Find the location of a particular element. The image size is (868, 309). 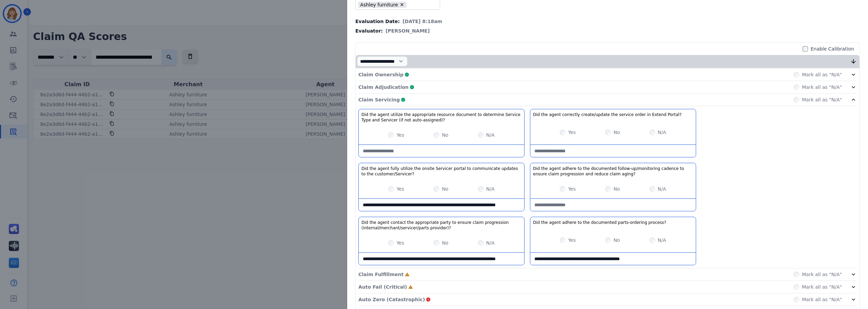

ul: selected options is located at coordinates (397, 5).